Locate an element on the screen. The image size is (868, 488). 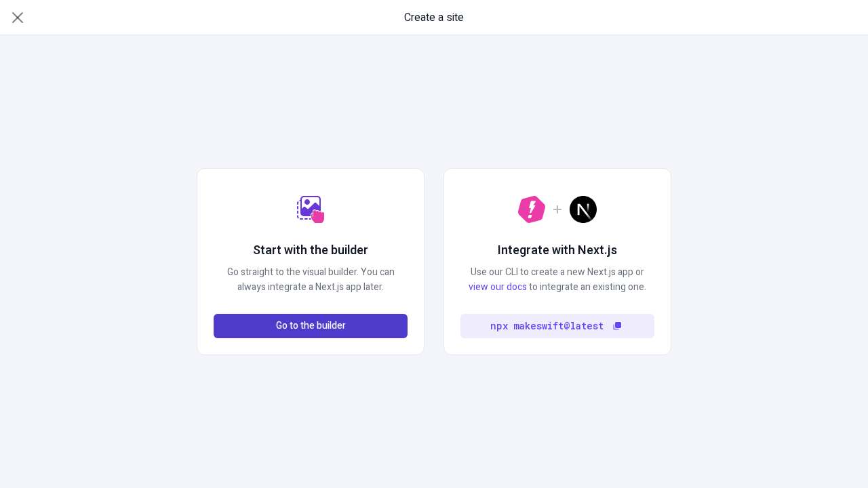
span: Go to the builder is located at coordinates (311, 326).